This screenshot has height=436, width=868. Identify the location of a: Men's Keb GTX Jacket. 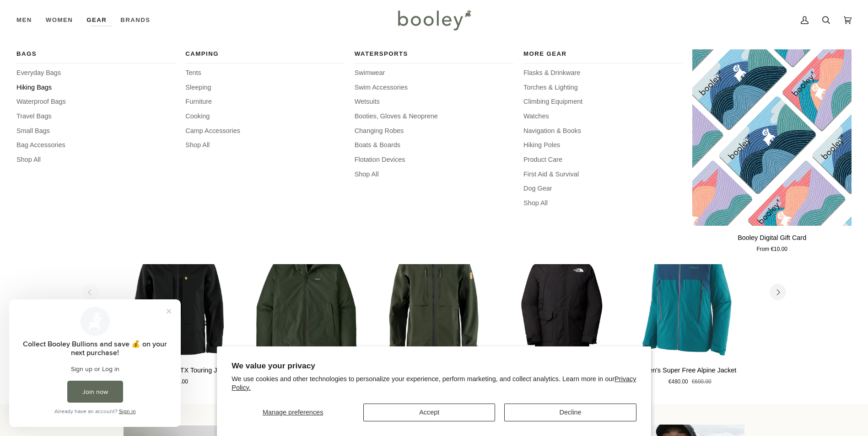
(434, 292).